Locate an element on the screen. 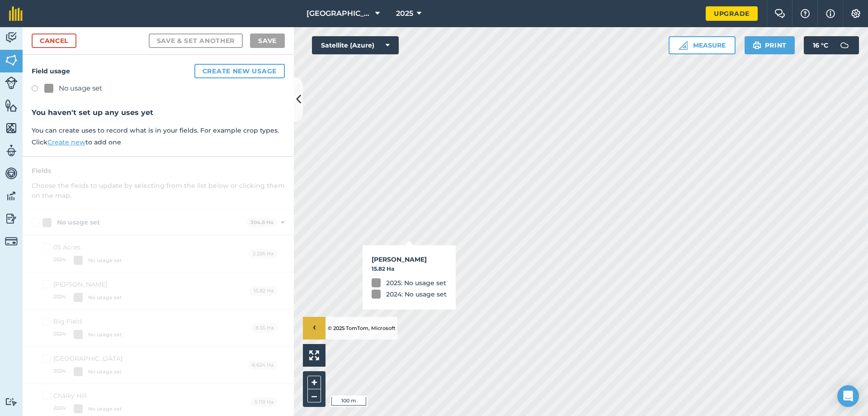 The image size is (868, 416). img: A cog icon is located at coordinates (856, 14).